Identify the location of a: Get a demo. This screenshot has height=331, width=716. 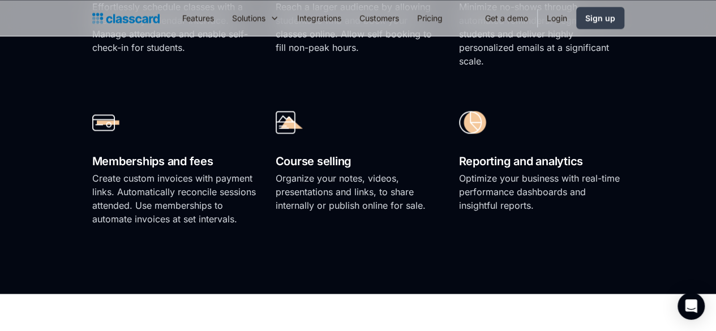
(506, 18).